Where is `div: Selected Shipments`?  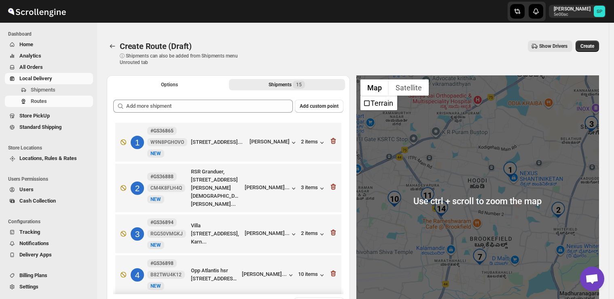 div: Selected Shipments is located at coordinates (228, 195).